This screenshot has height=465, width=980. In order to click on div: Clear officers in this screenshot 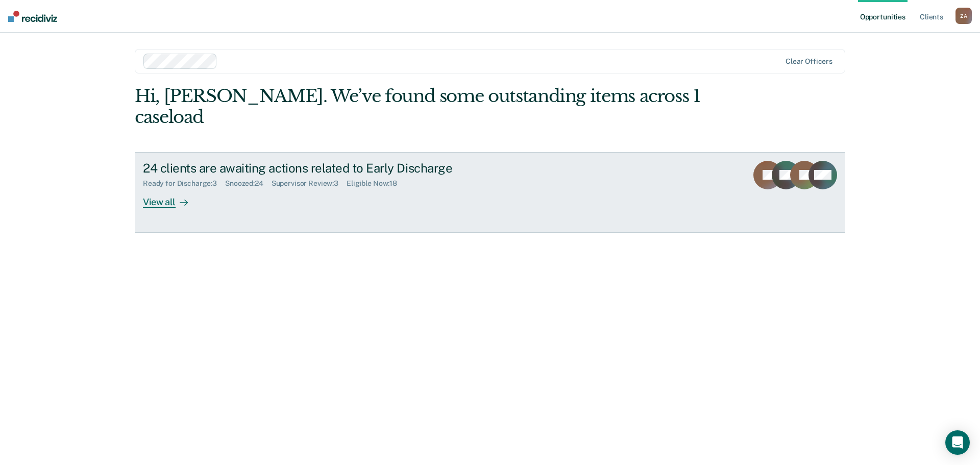, I will do `click(809, 61)`.